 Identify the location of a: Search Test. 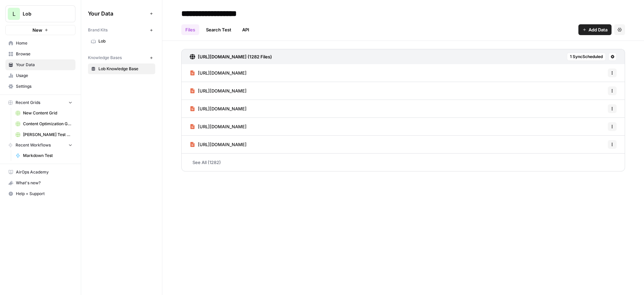
(219, 30).